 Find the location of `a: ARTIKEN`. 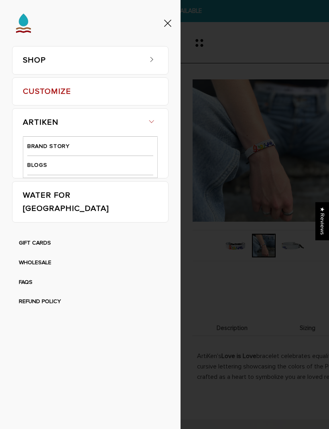

a: ARTIKEN is located at coordinates (90, 123).